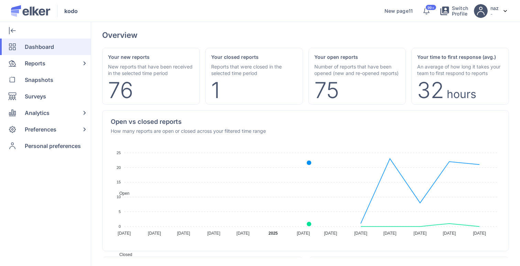  Describe the element at coordinates (41, 129) in the screenshot. I see `span: Preferences` at that location.